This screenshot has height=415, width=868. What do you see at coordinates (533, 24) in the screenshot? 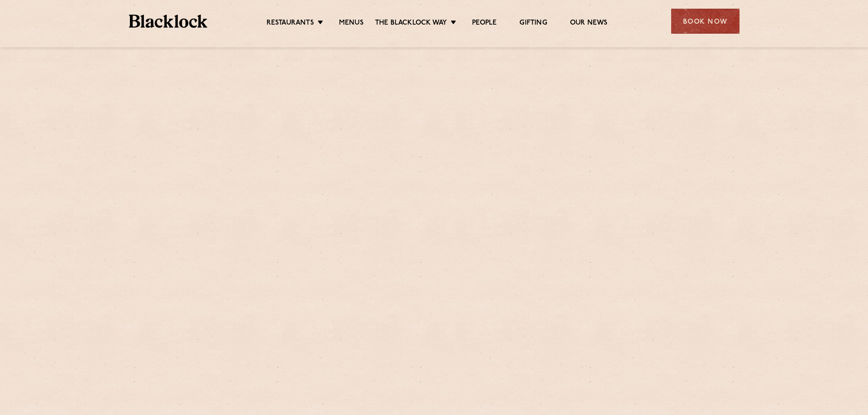
I see `a: Gifting` at bounding box center [533, 24].